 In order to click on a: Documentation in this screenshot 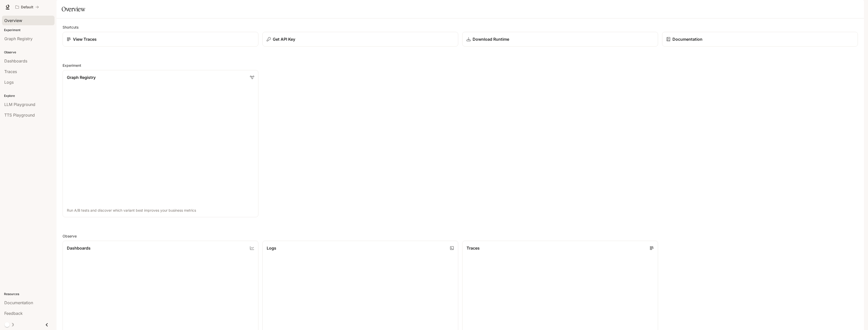, I will do `click(760, 39)`.